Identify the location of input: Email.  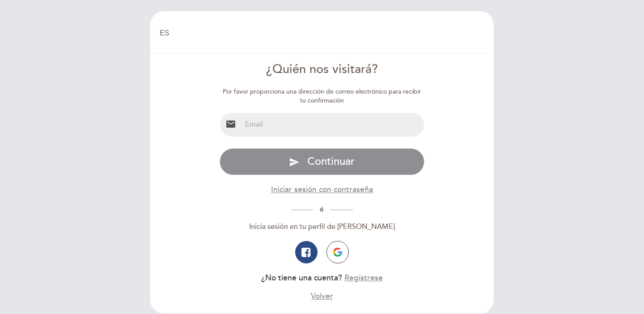
(333, 124).